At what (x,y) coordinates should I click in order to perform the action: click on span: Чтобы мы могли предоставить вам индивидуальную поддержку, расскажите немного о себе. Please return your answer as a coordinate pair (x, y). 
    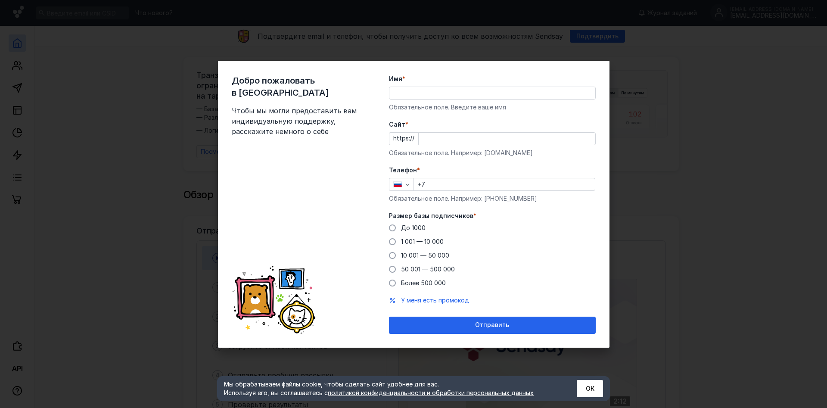
    Looking at the image, I should click on (296, 121).